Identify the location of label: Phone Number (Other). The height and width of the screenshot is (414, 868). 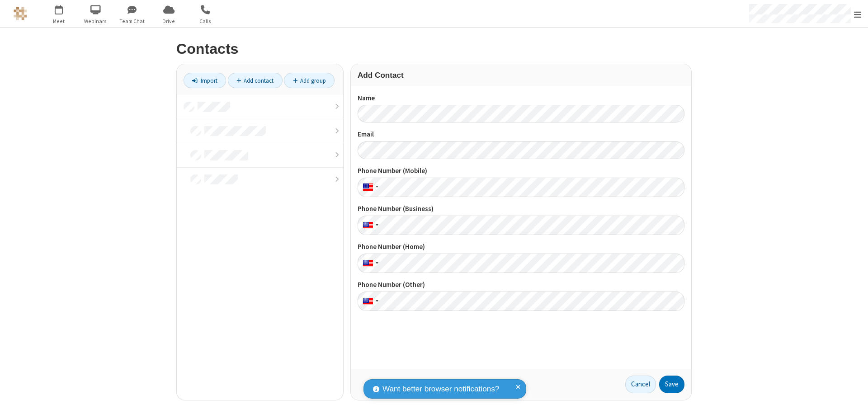
(521, 285).